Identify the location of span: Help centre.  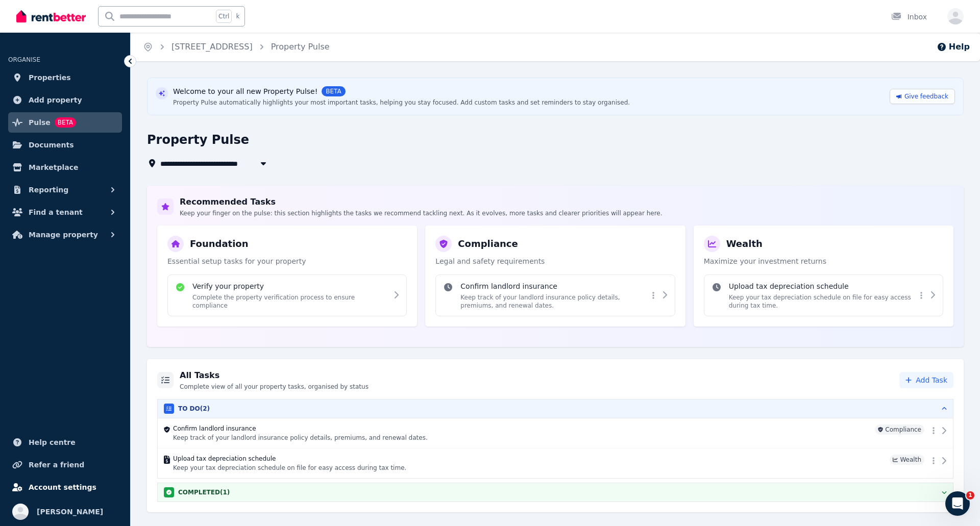
(52, 443).